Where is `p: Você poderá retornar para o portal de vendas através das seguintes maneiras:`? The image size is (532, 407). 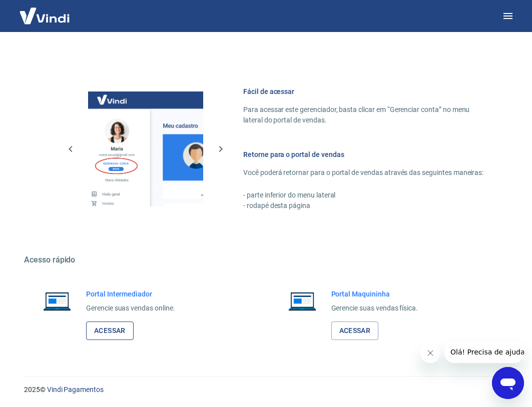 p: Você poderá retornar para o portal de vendas através das seguintes maneiras: is located at coordinates (363, 173).